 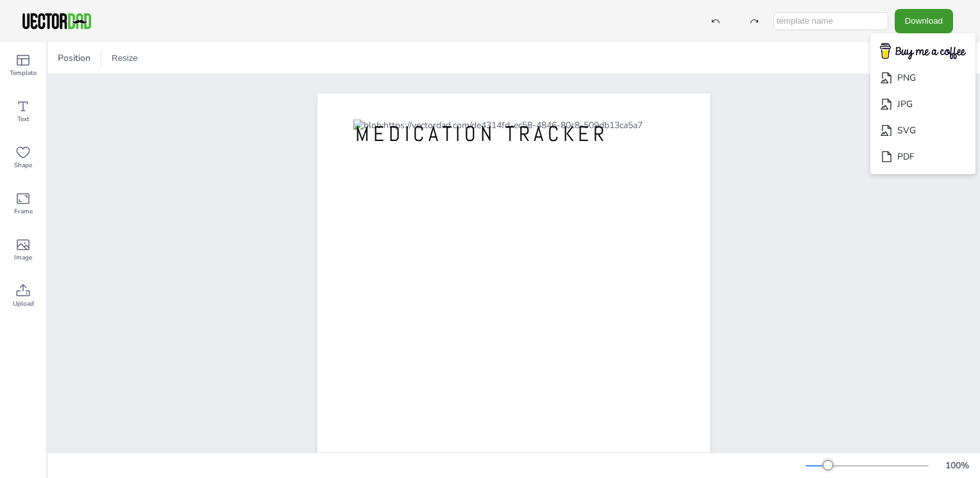 What do you see at coordinates (23, 119) in the screenshot?
I see `span: Text` at bounding box center [23, 119].